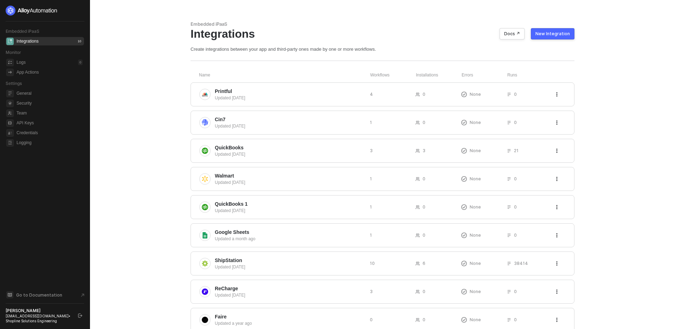 Image resolution: width=675 pixels, height=329 pixels. What do you see at coordinates (383, 49) in the screenshot?
I see `div: Create integrations between your app and third-party ones made by one or more workflows.` at bounding box center [383, 49].